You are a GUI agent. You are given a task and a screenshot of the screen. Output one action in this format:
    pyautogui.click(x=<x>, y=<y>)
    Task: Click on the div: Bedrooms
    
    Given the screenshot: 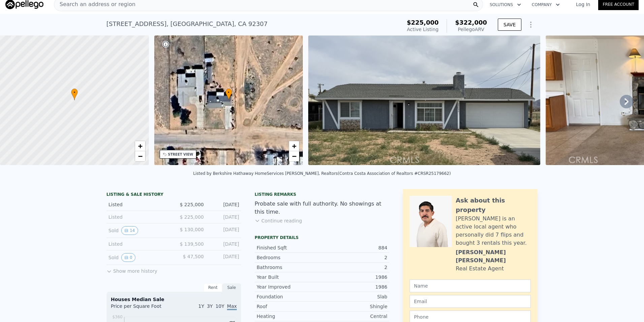 What is the action you would take?
    pyautogui.click(x=289, y=257)
    